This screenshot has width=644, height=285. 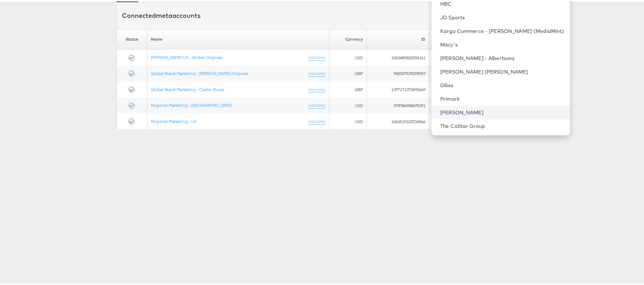 What do you see at coordinates (502, 43) in the screenshot?
I see `a: Macy's` at bounding box center [502, 43].